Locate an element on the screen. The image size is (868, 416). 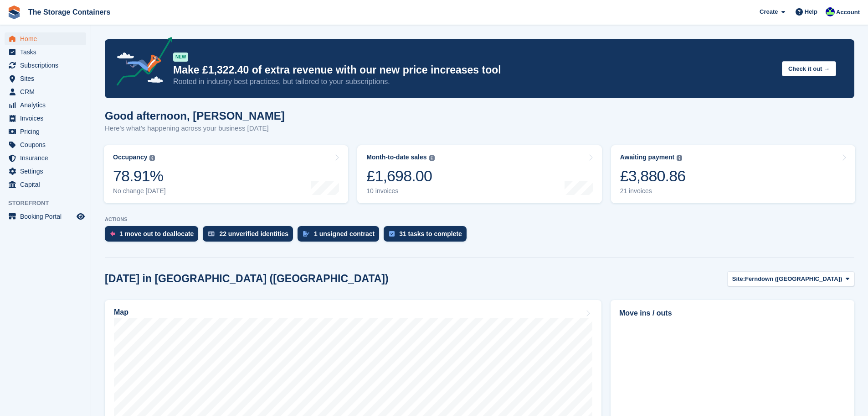
span: Site: is located at coordinates (739, 279).